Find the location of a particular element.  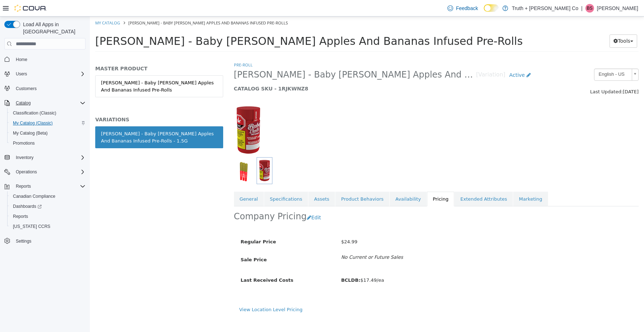

a: Classification (Classic) is located at coordinates (34, 113).